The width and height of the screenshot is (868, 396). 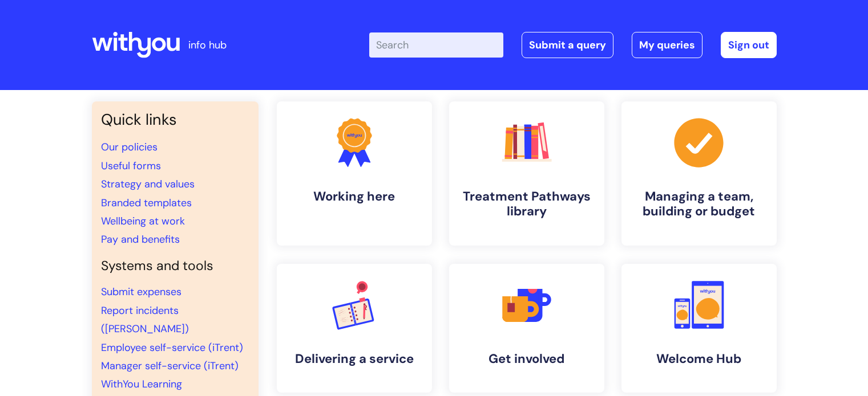 I want to click on h4: Get involved, so click(x=526, y=359).